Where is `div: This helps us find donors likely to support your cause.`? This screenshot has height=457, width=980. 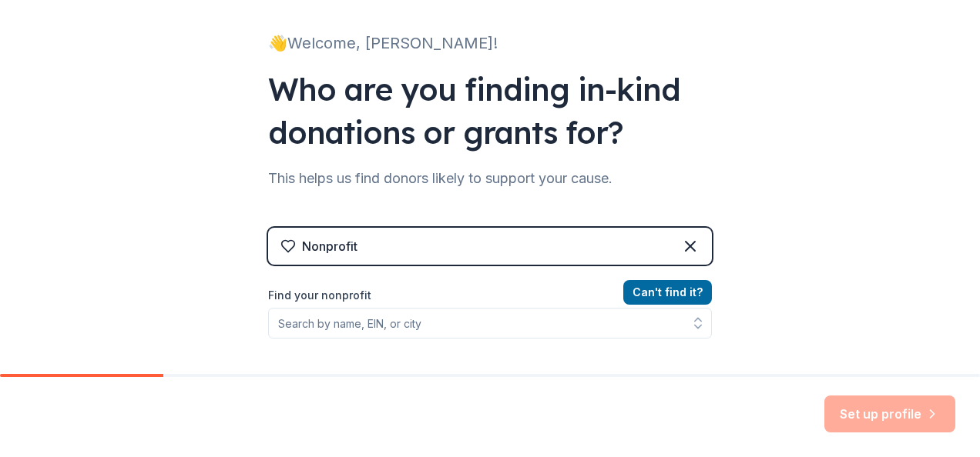 div: This helps us find donors likely to support your cause. is located at coordinates (490, 179).